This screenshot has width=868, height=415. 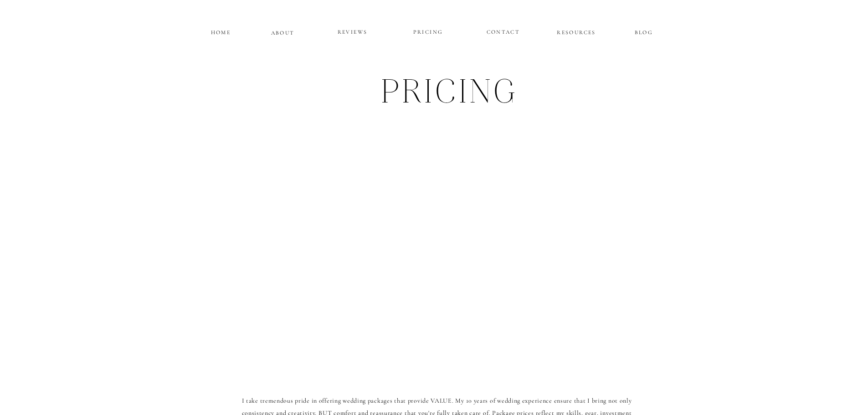 What do you see at coordinates (576, 31) in the screenshot?
I see `p: RESOURCES` at bounding box center [576, 31].